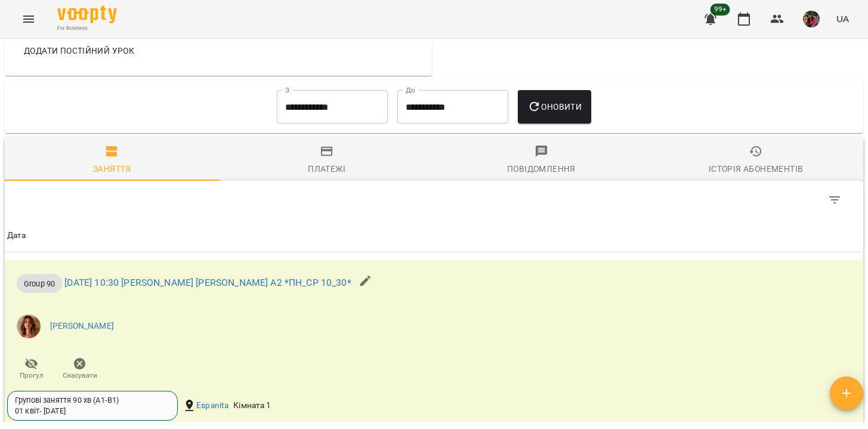 Image resolution: width=868 pixels, height=429 pixels. What do you see at coordinates (29, 19) in the screenshot?
I see `button: Menu` at bounding box center [29, 19].